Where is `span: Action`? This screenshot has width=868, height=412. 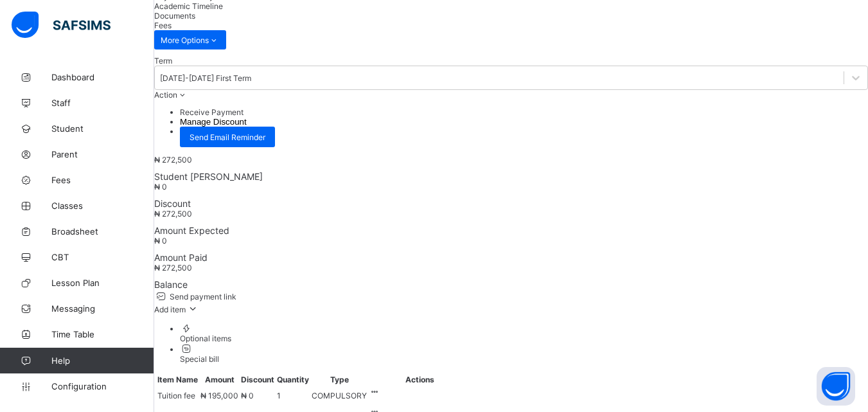 span: Action is located at coordinates (165, 94).